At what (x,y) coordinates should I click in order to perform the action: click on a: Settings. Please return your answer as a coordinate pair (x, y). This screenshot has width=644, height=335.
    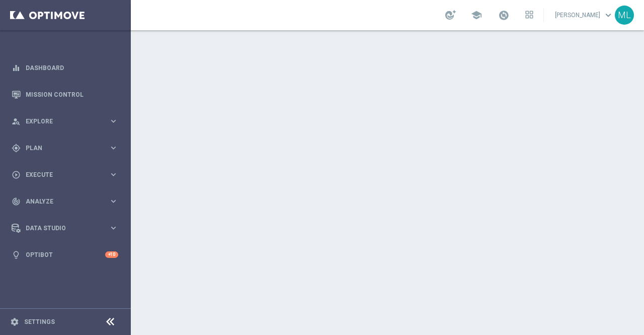
    Looking at the image, I should click on (39, 322).